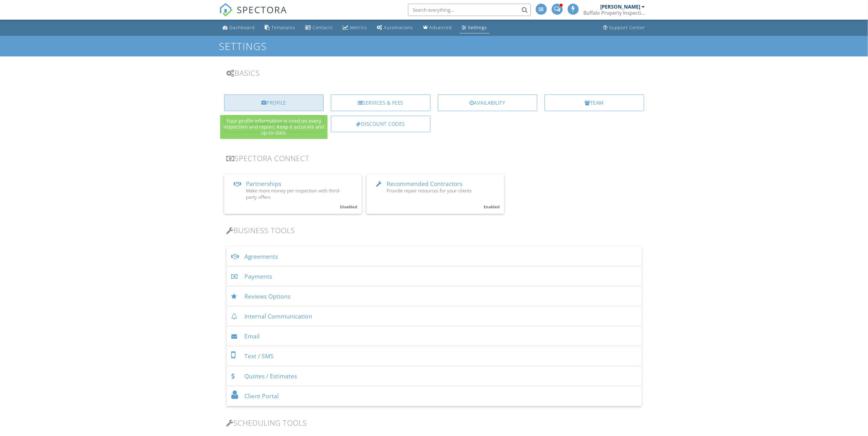 This screenshot has width=868, height=436. What do you see at coordinates (239, 27) in the screenshot?
I see `a: Dashboard` at bounding box center [239, 27].